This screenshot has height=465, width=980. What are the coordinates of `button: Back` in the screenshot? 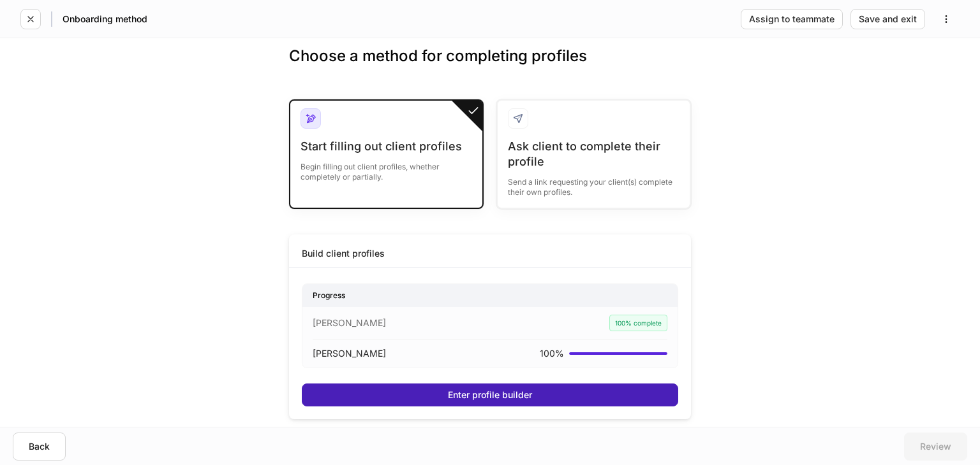 It's located at (39, 447).